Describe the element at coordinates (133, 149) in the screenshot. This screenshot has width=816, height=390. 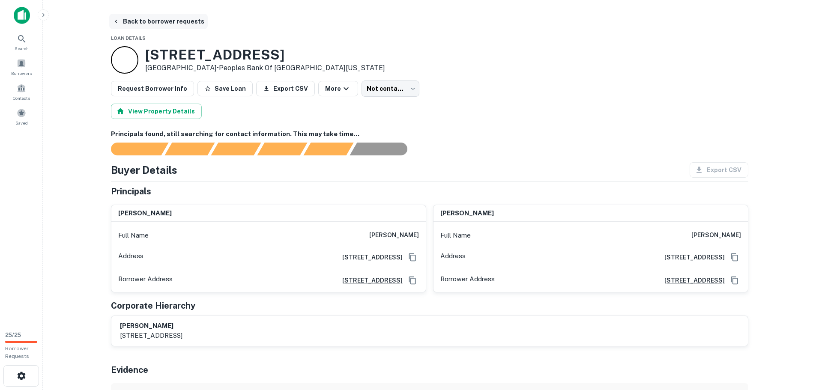
I see `div: Sending borrower request to AI...` at that location.